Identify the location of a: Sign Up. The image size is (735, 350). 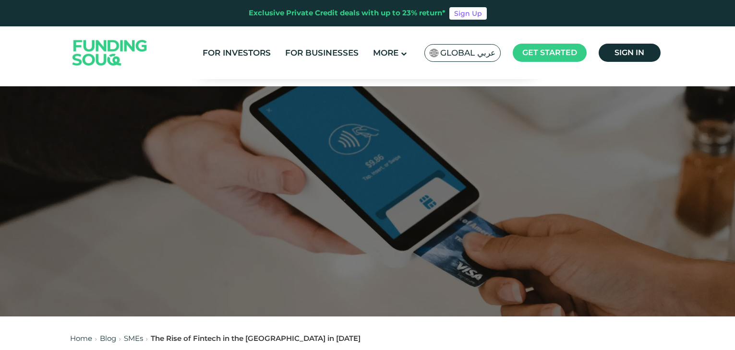
(468, 13).